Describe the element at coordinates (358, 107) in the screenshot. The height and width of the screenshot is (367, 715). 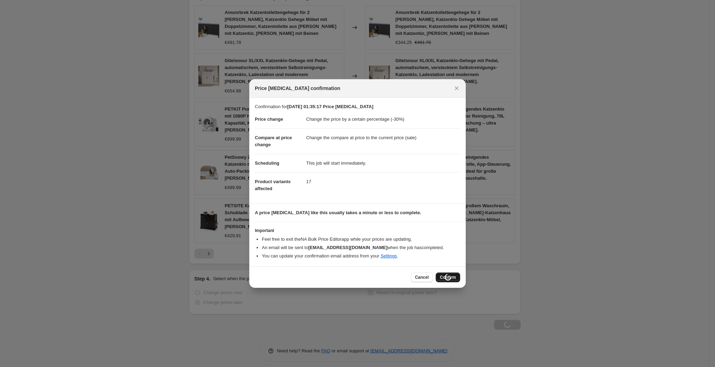
I see `p: Confirmation for` at that location.